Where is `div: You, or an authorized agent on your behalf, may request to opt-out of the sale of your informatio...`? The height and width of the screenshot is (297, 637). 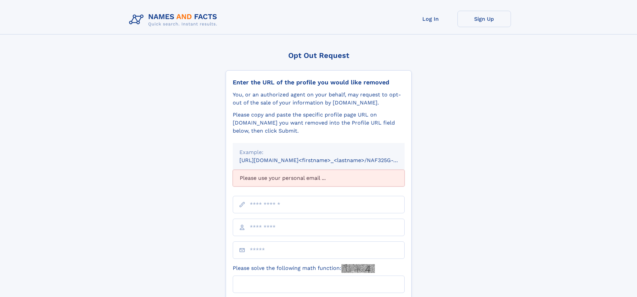 div: You, or an authorized agent on your behalf, may request to opt-out of the sale of your informatio... is located at coordinates (319, 99).